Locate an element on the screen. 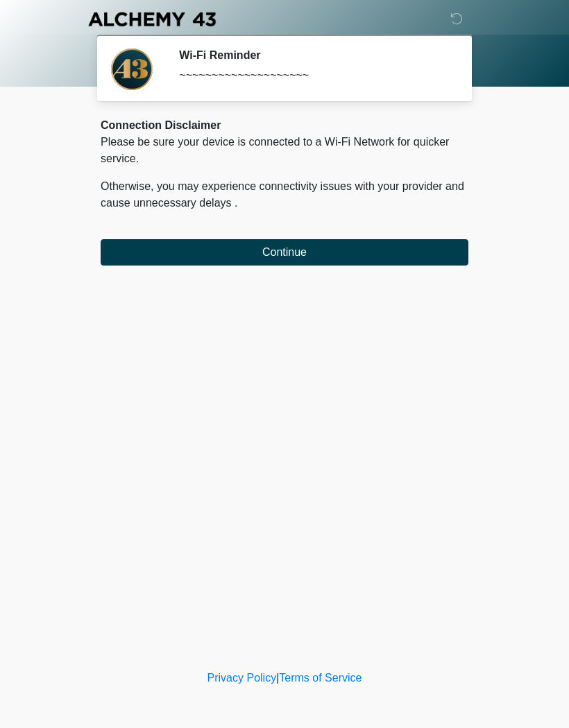 The height and width of the screenshot is (728, 569). a: Privacy Policy is located at coordinates (242, 678).